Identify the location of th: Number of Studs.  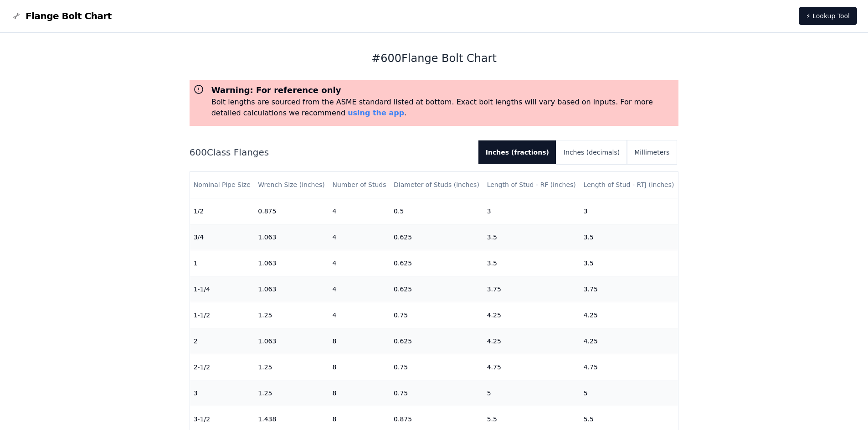
(359, 185).